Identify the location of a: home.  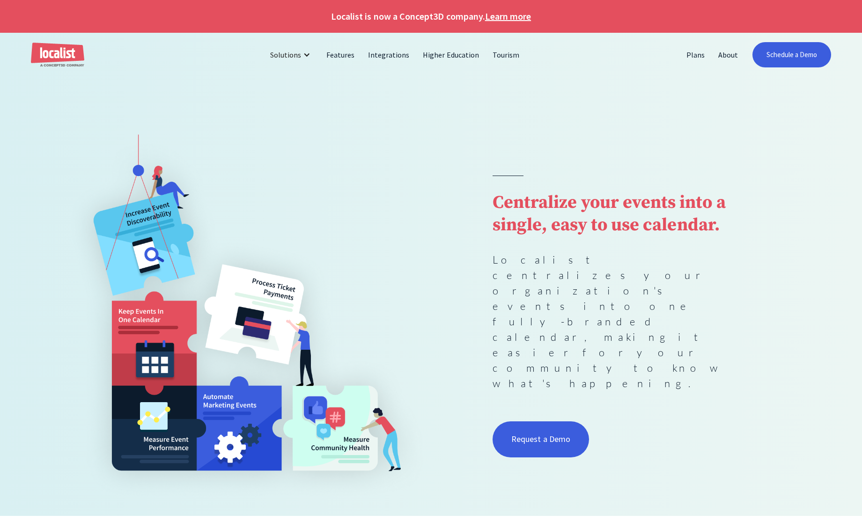
(58, 55).